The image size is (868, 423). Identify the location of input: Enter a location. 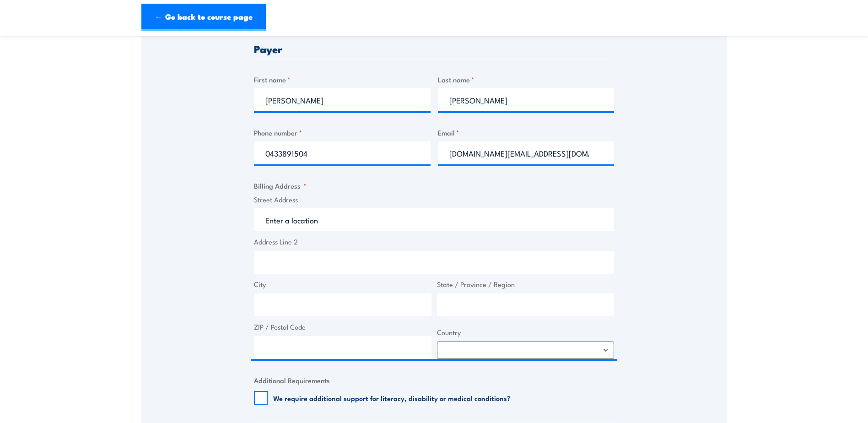
(434, 220).